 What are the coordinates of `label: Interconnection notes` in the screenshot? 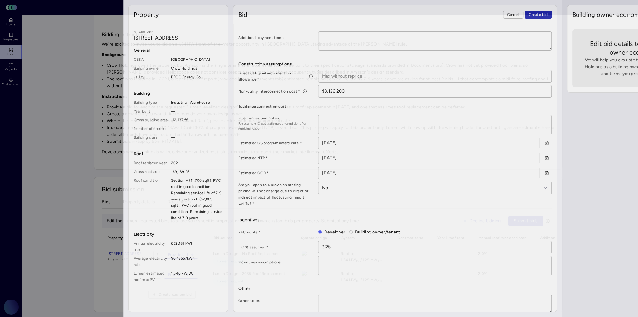 It's located at (276, 118).